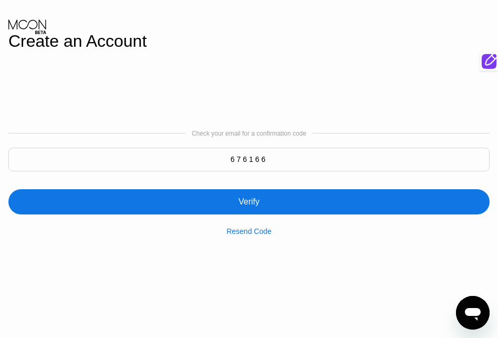 This screenshot has width=498, height=338. Describe the element at coordinates (249, 41) in the screenshot. I see `div: Create an Account` at that location.